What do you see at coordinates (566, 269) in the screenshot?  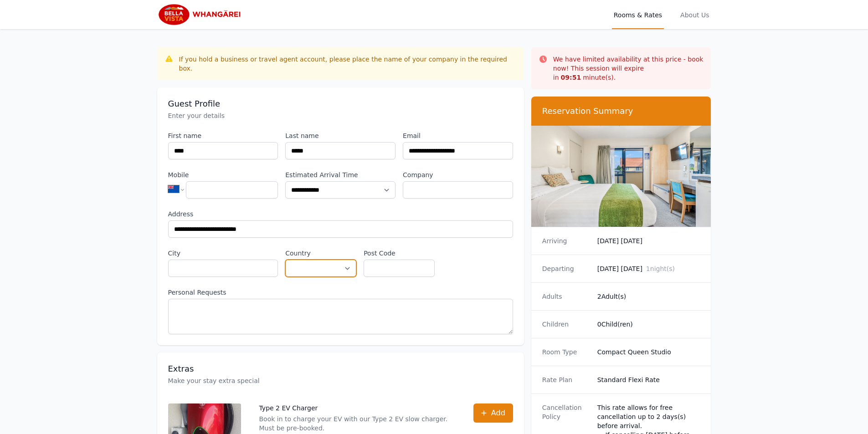 I see `dt: Departing` at bounding box center [566, 269].